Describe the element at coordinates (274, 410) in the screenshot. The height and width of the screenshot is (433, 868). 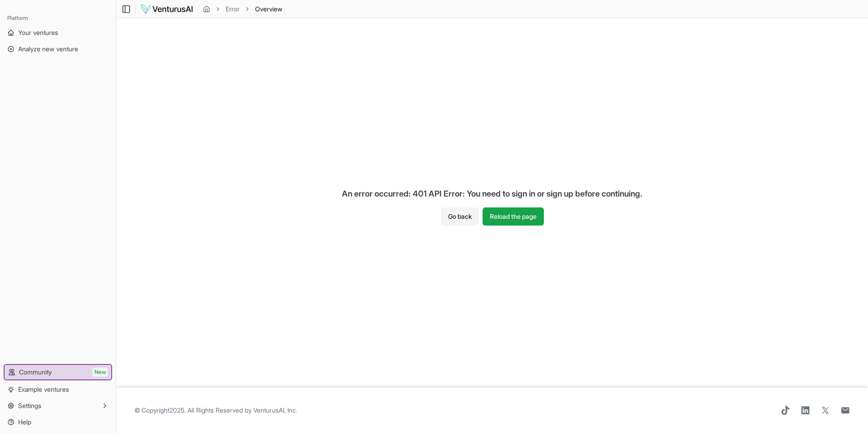
I see `a: VenturusAI, Inc` at that location.